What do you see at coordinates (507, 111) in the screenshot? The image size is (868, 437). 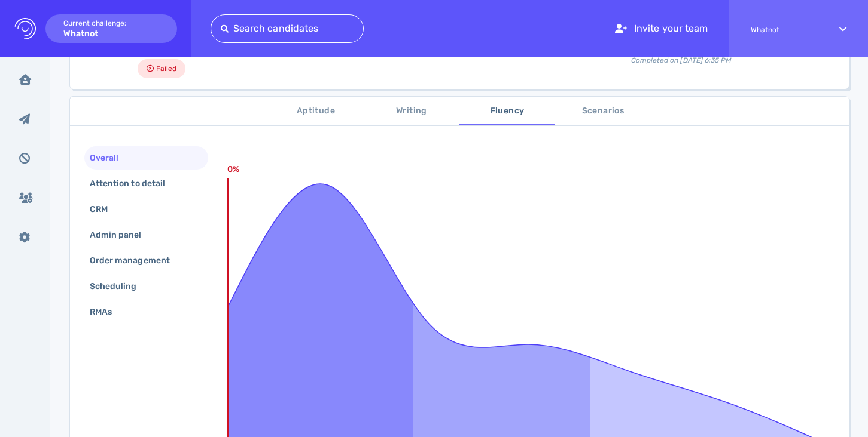 I see `span: Fluency` at bounding box center [507, 111].